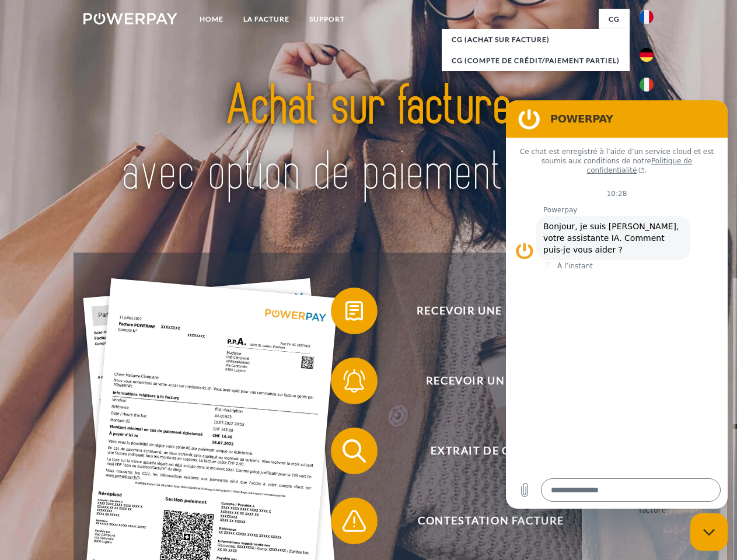  What do you see at coordinates (130, 110) in the screenshot?
I see `p: Powerpay` at bounding box center [130, 110].